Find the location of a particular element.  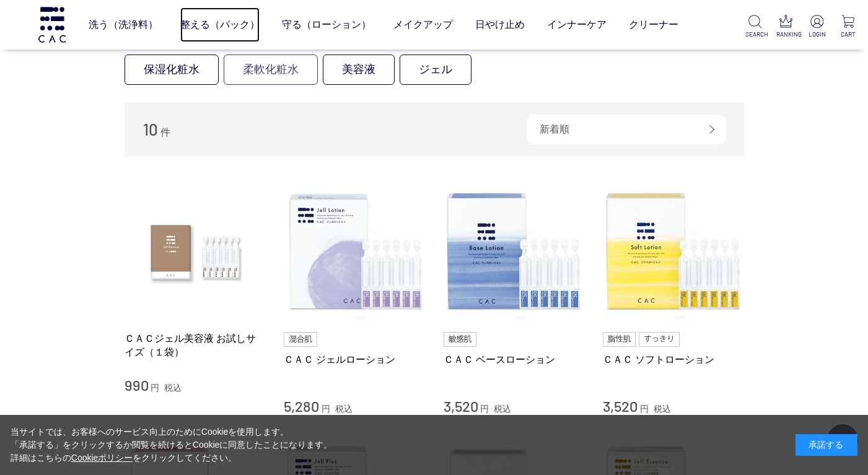

img: 混合肌 is located at coordinates (300, 339).